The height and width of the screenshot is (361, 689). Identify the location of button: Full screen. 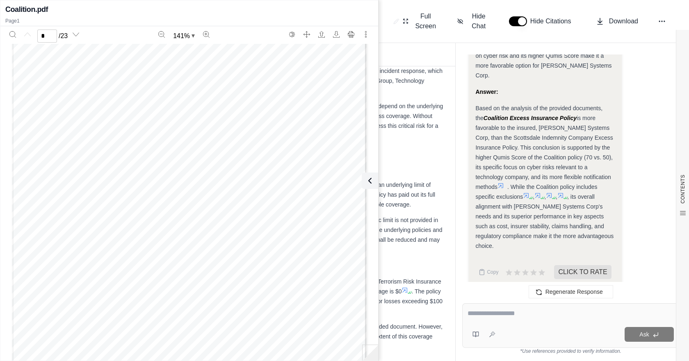
(307, 34).